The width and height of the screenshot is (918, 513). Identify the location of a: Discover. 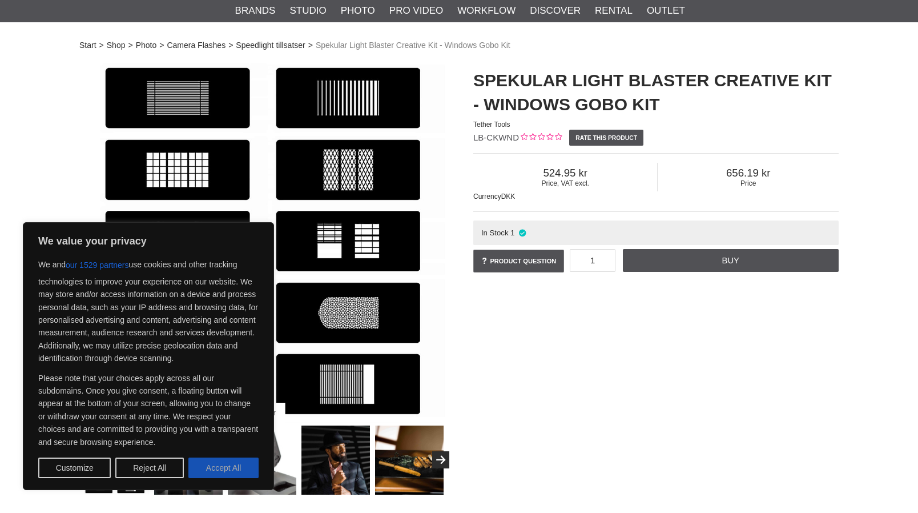
(555, 11).